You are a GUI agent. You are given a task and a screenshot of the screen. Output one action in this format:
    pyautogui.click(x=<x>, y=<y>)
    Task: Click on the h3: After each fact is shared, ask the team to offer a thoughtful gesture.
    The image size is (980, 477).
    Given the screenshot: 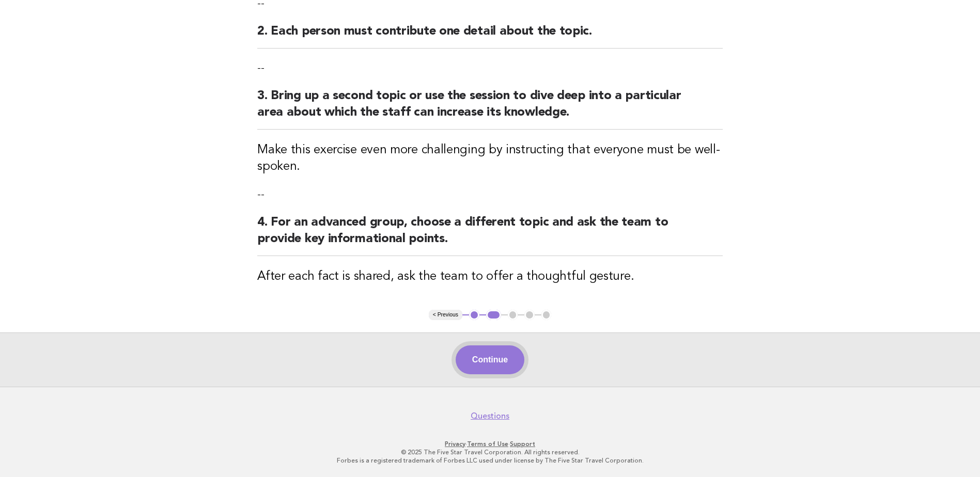 What is the action you would take?
    pyautogui.click(x=490, y=276)
    